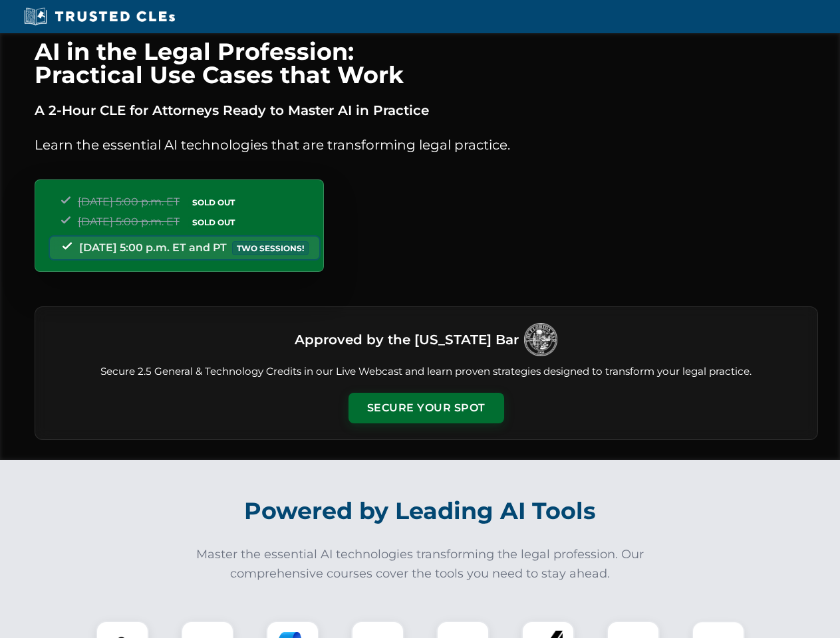  I want to click on button: Secure Your Spot, so click(426, 408).